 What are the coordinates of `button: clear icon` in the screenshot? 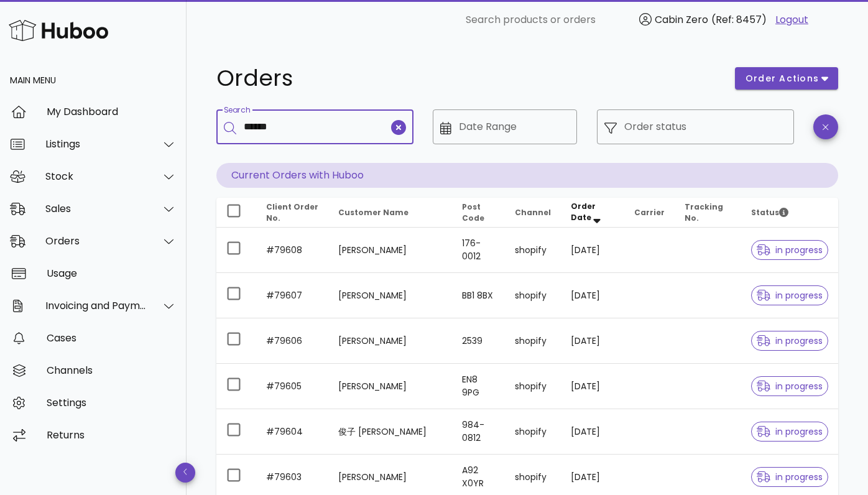 It's located at (399, 127).